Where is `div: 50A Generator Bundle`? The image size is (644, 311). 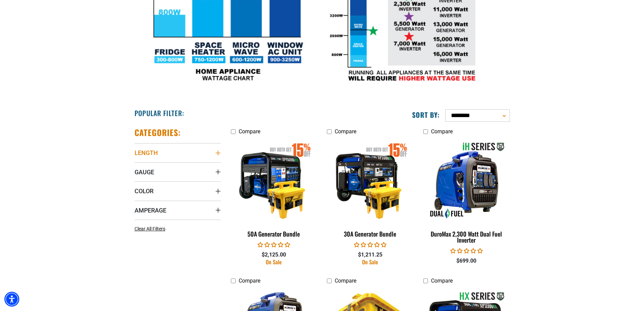 div: 50A Generator Bundle is located at coordinates (274, 234).